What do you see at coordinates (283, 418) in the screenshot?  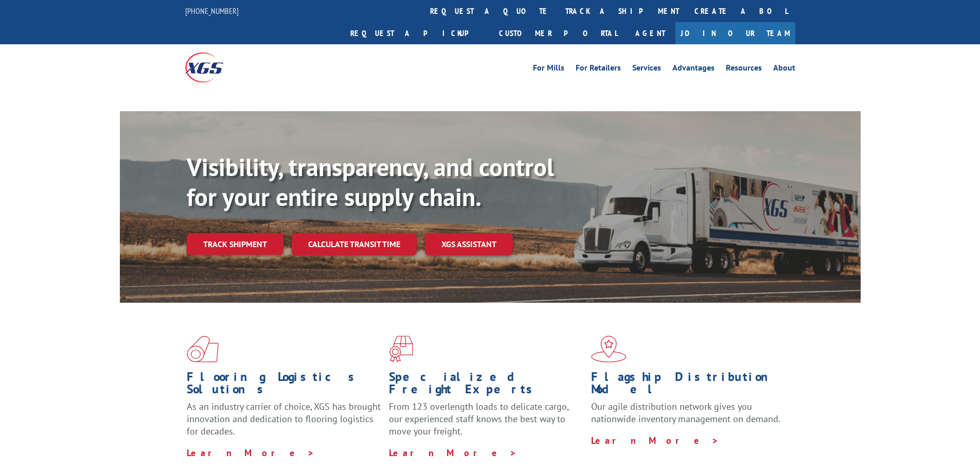 I see `span: As an industry carrier of choice, XGS has brought innovation and dedication to flooring logistics...` at bounding box center [283, 418].